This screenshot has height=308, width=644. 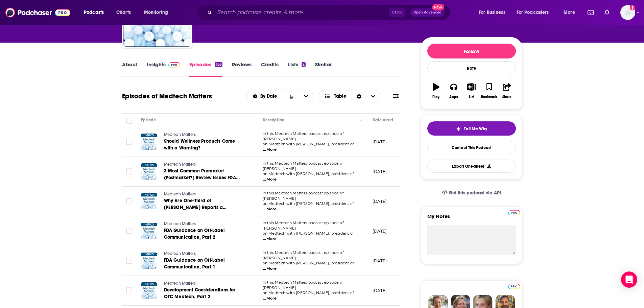 What do you see at coordinates (164, 69) in the screenshot?
I see `a: InsightsPodchaser Pro` at bounding box center [164, 69].